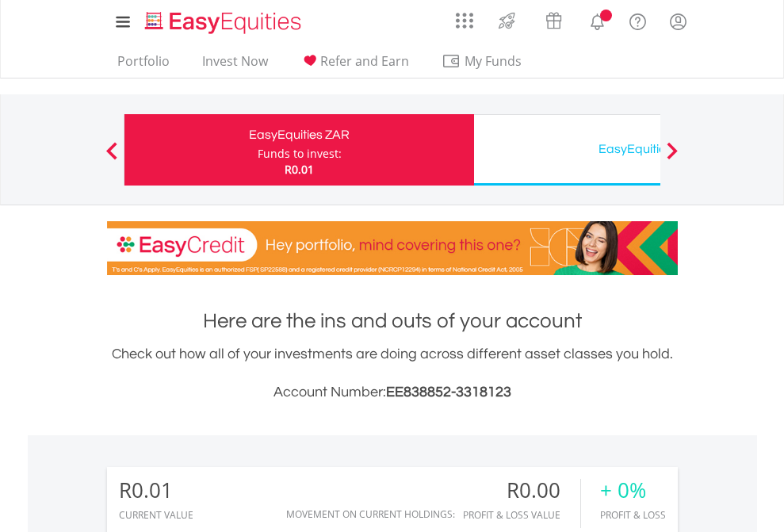  I want to click on a: Refer and Earn, so click(354, 65).